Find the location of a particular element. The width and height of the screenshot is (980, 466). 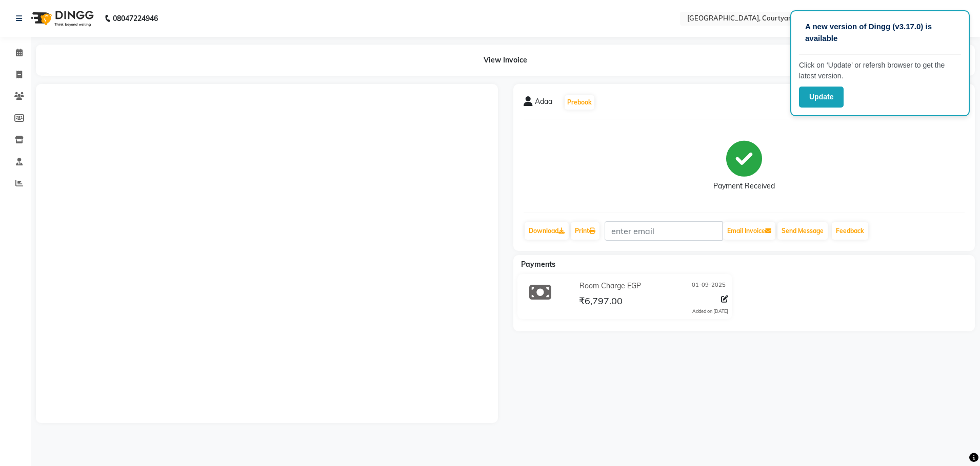

button: Update is located at coordinates (821, 97).